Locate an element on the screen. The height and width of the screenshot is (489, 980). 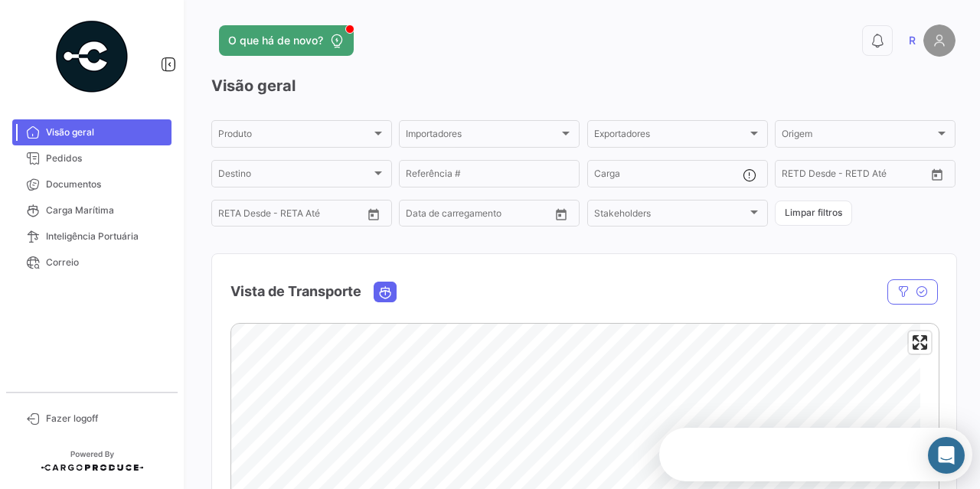
span: Exportadores is located at coordinates (671, 136).